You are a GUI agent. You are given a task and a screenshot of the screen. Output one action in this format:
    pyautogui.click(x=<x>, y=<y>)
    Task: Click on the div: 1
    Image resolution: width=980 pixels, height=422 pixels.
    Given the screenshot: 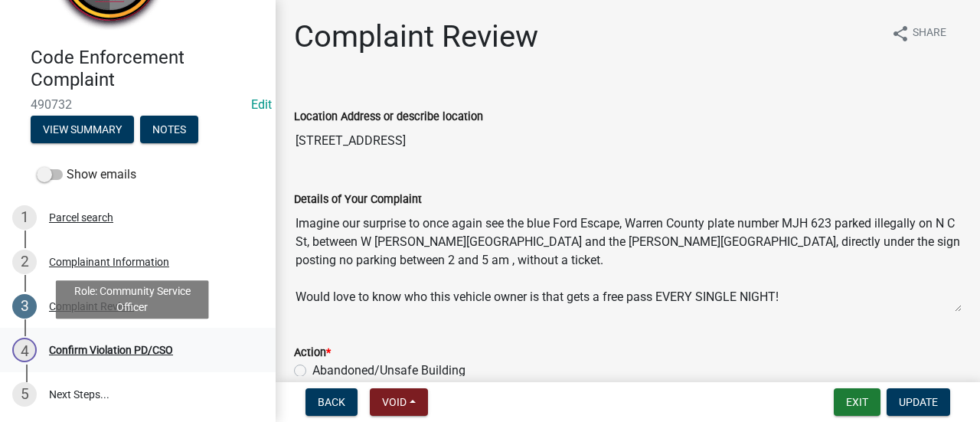 What is the action you would take?
    pyautogui.click(x=24, y=218)
    